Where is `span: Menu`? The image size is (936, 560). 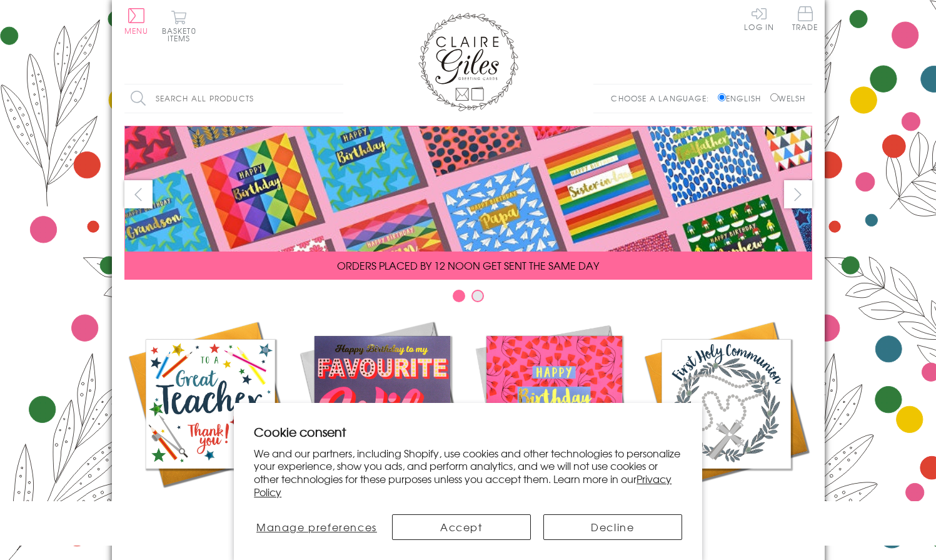
span: Menu is located at coordinates (137, 31).